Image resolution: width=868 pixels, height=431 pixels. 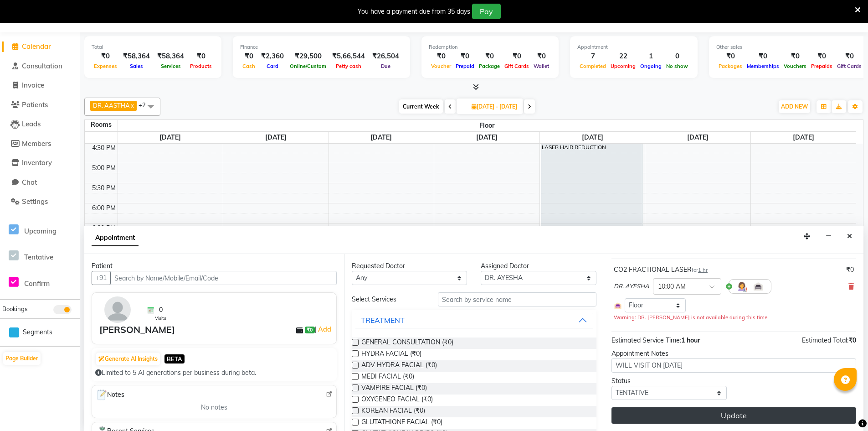 I want to click on span: Packages, so click(x=730, y=66).